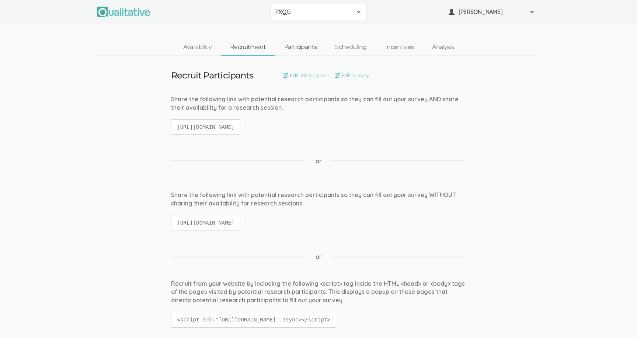 This screenshot has width=637, height=338. What do you see at coordinates (319, 292) in the screenshot?
I see `div: Recruit from your website by including the following <script> tag inside the HTML <head> or <body...` at bounding box center [319, 292].